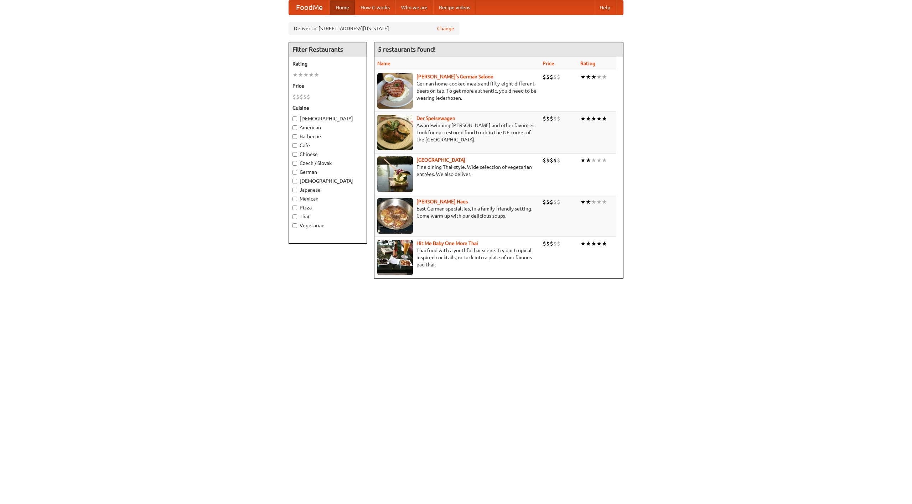 This screenshot has height=504, width=912. Describe the element at coordinates (447, 243) in the screenshot. I see `b: Hit Me Baby One More Thai` at that location.